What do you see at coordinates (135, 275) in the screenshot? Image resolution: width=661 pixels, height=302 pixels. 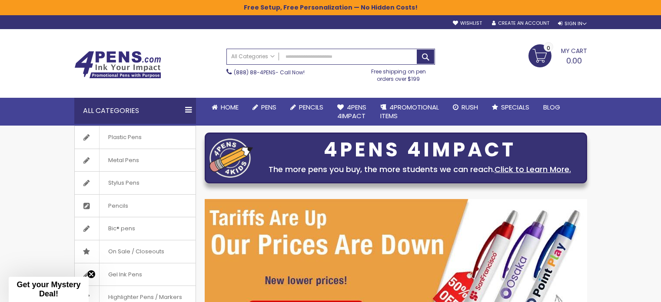 I see `a: Gel Ink Pens` at bounding box center [135, 275].